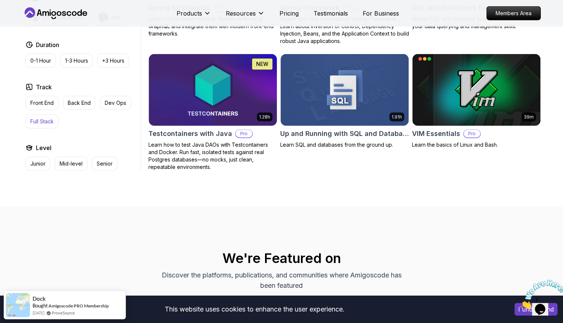 The width and height of the screenshot is (563, 323). Describe the element at coordinates (477, 145) in the screenshot. I see `p: Learn the basics of Linux and Bash.` at that location.